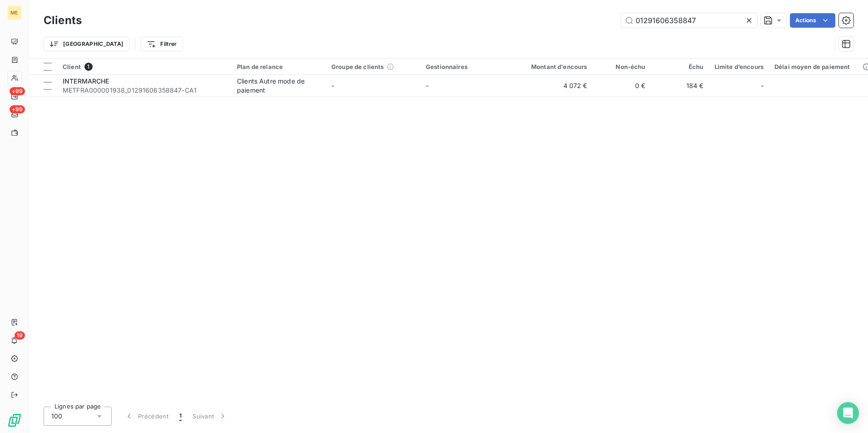 This screenshot has width=868, height=433. What do you see at coordinates (848, 413) in the screenshot?
I see `div: Open Intercom Messenger` at bounding box center [848, 413].